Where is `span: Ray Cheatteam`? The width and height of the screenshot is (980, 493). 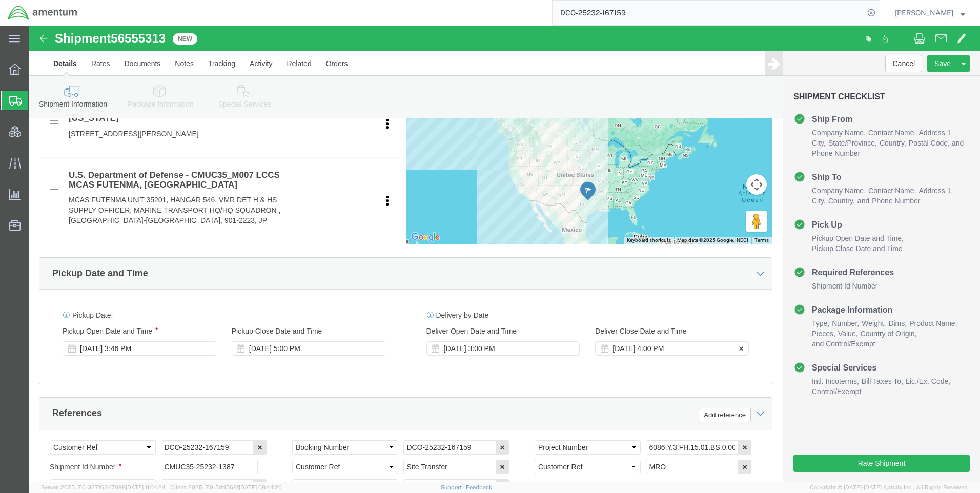 span: Ray Cheatteam is located at coordinates (924, 13).